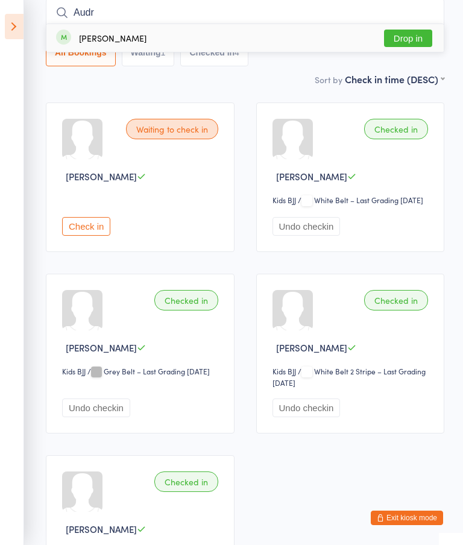  I want to click on div: Waiting to check in, so click(172, 129).